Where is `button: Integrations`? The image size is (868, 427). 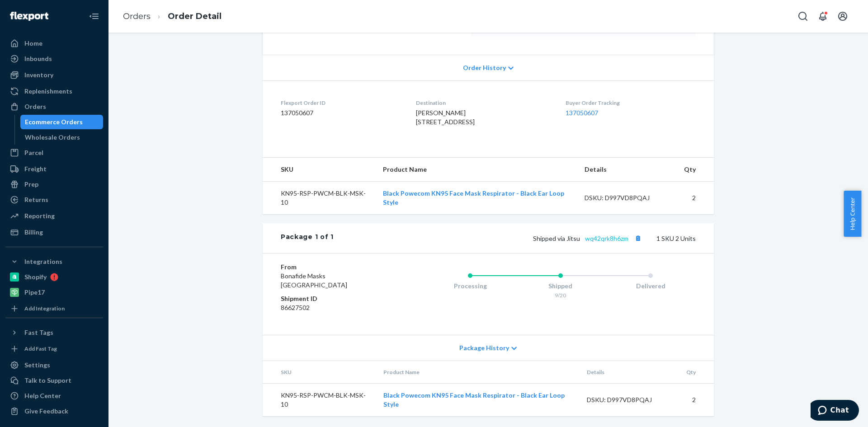
button: Integrations is located at coordinates (54, 262).